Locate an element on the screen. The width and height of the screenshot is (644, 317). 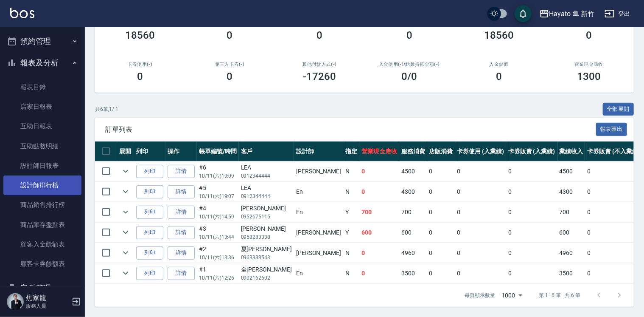
a: 設計師排行榜 is located at coordinates (42, 185).